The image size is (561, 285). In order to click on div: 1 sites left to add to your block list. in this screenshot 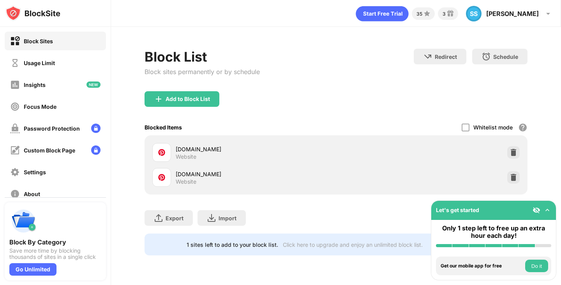, I will do `click(232, 244)`.